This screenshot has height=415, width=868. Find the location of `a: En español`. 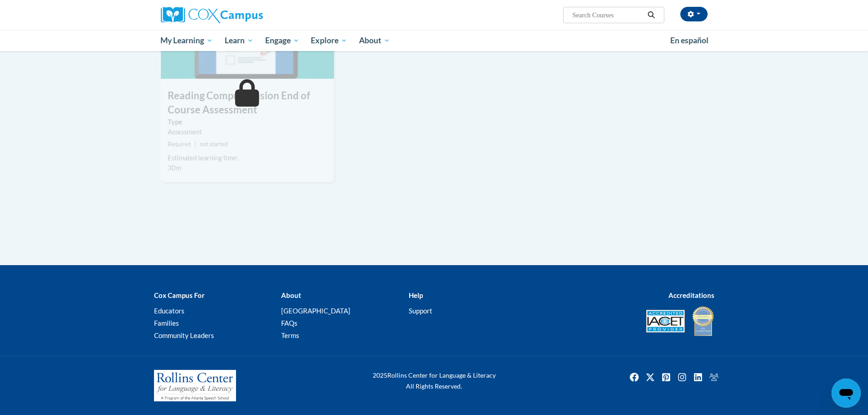

a: En español is located at coordinates (689, 41).